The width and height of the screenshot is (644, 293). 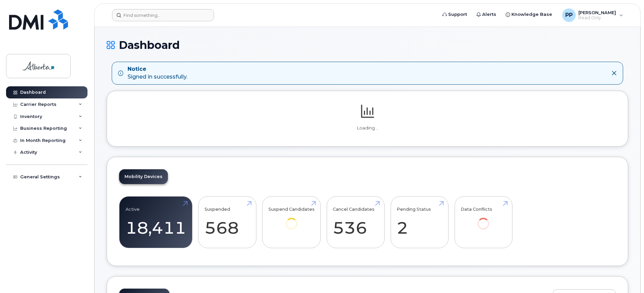 I want to click on a: Suspended 568, so click(x=227, y=222).